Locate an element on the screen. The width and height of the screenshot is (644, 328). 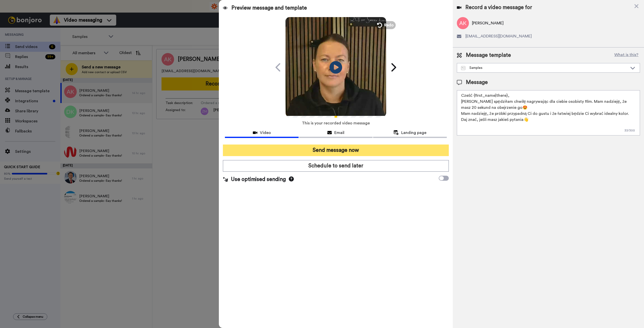
span: Video is located at coordinates (266, 133).